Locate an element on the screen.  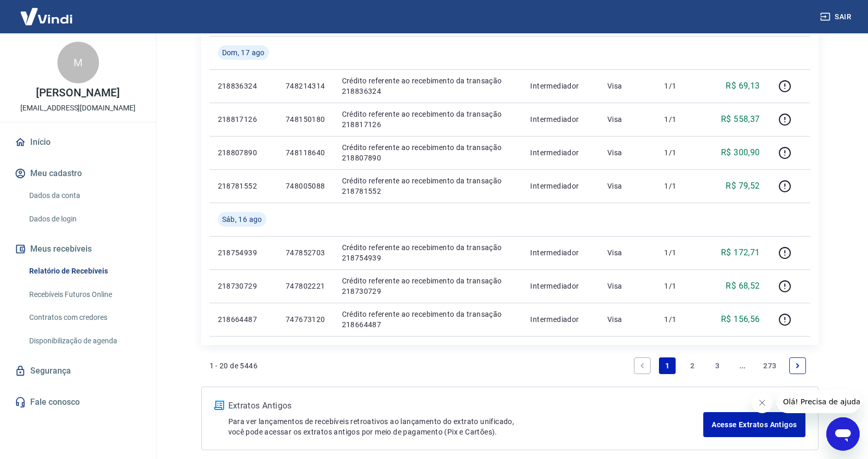
p: 218836324 is located at coordinates (243, 85).